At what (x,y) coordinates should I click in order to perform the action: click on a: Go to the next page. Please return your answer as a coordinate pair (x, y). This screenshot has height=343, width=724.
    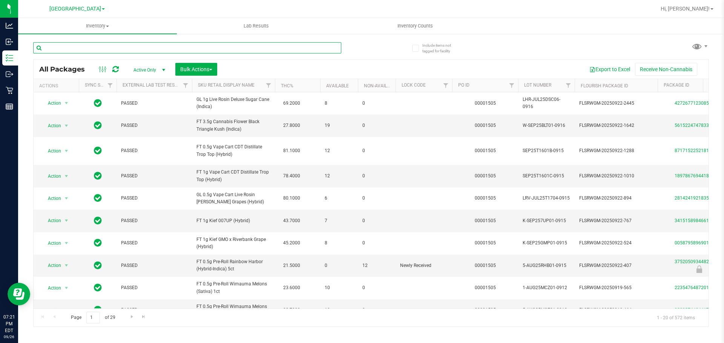
    Looking at the image, I should click on (132, 317).